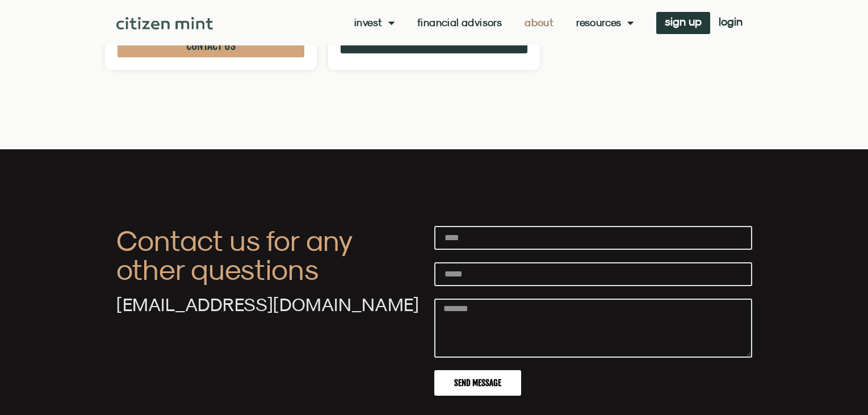 The height and width of the screenshot is (415, 868). I want to click on a: Resources, so click(605, 22).